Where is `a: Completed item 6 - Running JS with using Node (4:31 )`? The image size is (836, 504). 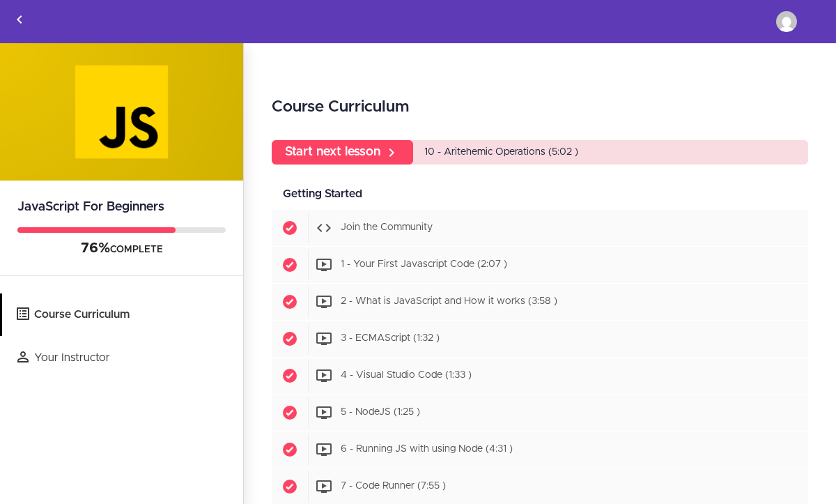
a: Completed item 6 - Running JS with using Node (4:31 ) is located at coordinates (540, 450).